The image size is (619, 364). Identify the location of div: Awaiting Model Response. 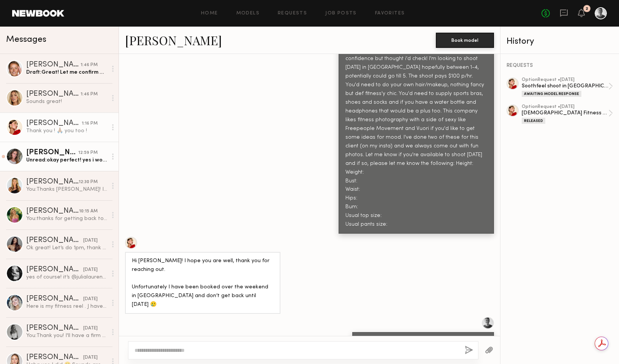
(551, 94).